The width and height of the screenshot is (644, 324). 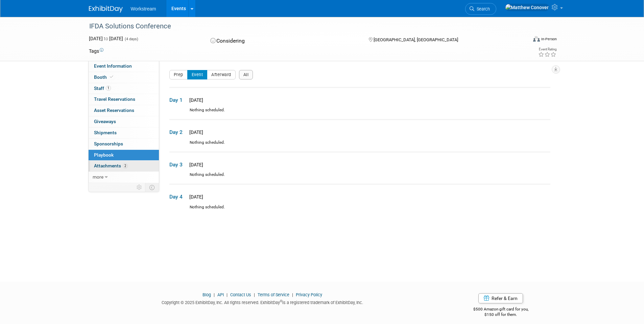 I want to click on a: Search, so click(x=480, y=9).